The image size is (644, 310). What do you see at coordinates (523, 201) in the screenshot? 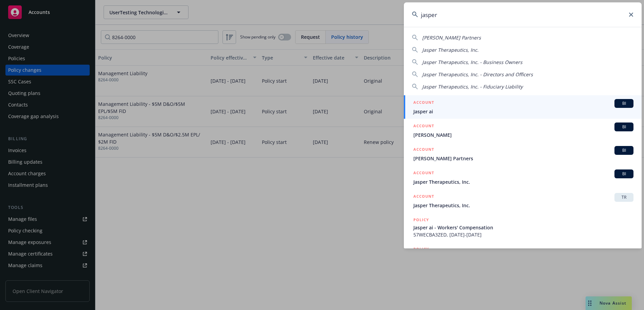
I see `a: ACCOUNTTRJasper Therapeutics, Inc.` at bounding box center [523, 201].